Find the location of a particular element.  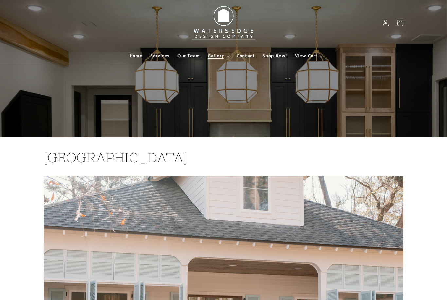

a: Contact is located at coordinates (246, 56).